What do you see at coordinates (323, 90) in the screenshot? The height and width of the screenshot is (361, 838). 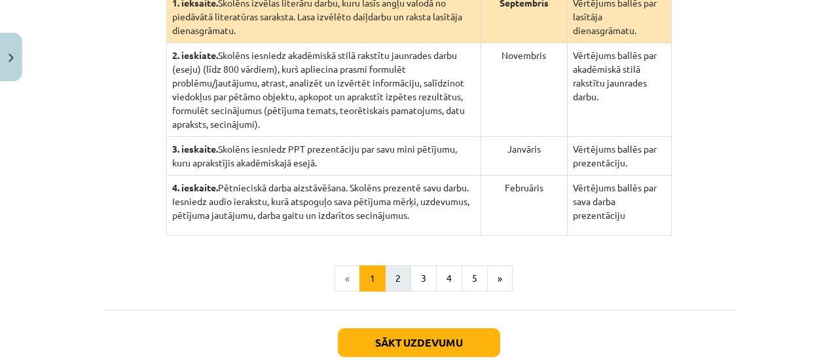 I see `td: Skolēns iesniedz akadēmiskā stilā rakstītu jaunrades darbu (eseju) (līdz 800 vārdiem), kurš aplie...` at bounding box center [323, 90].